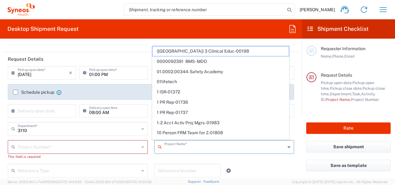 This screenshot has height=185, width=395. What do you see at coordinates (221, 81) in the screenshot?
I see `span: 01lifetech` at bounding box center [221, 81].